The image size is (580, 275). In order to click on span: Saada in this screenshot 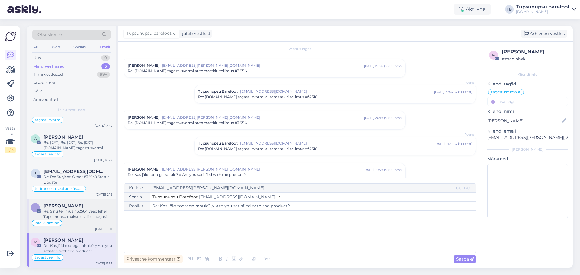, I will do `click(465, 259)`.